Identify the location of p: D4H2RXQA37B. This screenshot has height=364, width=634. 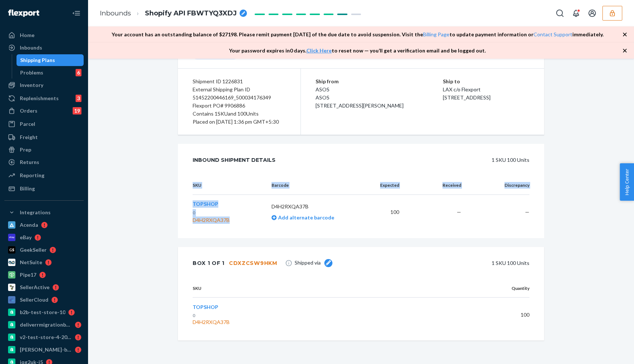
(317, 207).